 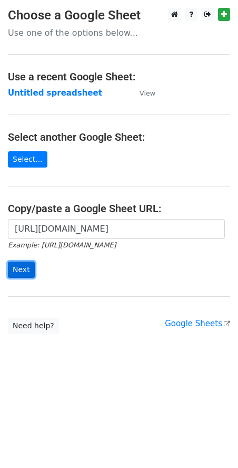 What do you see at coordinates (197, 324) in the screenshot?
I see `a: Google Sheets` at bounding box center [197, 324].